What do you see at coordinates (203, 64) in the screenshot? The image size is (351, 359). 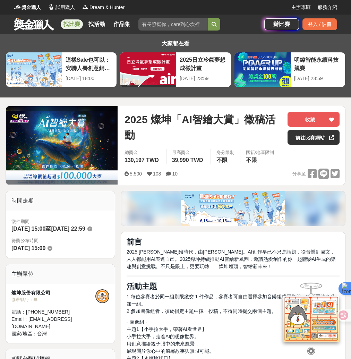 I see `div: 2025日立冷氣夢想成徵計畫` at bounding box center [203, 64].